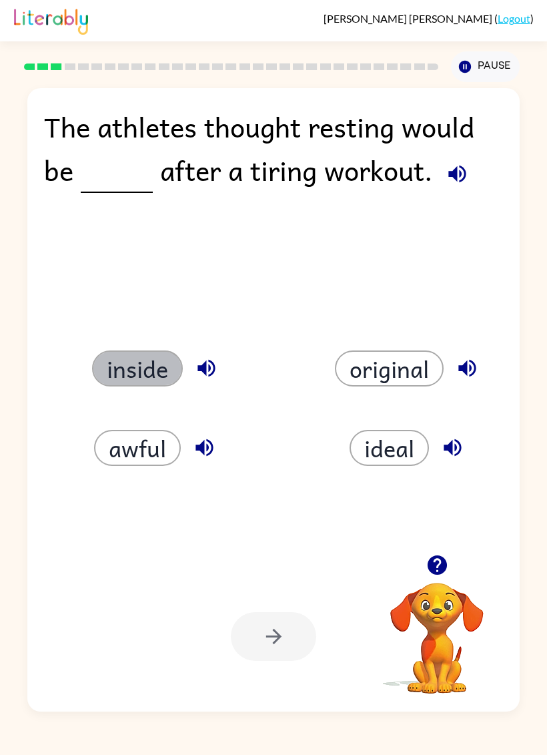  I want to click on div: The athletes thought resting would be after a tiring workout., so click(274, 155).